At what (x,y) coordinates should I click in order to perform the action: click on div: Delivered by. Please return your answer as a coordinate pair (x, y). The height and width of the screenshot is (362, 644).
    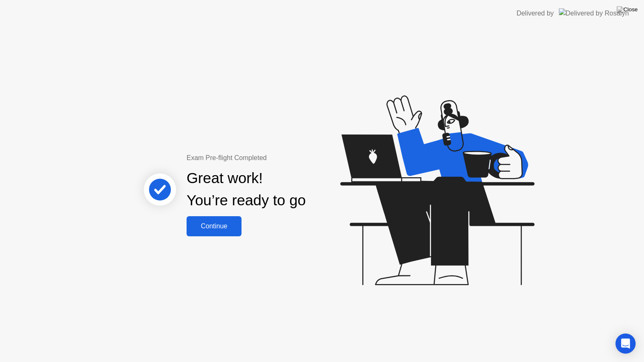
    Looking at the image, I should click on (535, 13).